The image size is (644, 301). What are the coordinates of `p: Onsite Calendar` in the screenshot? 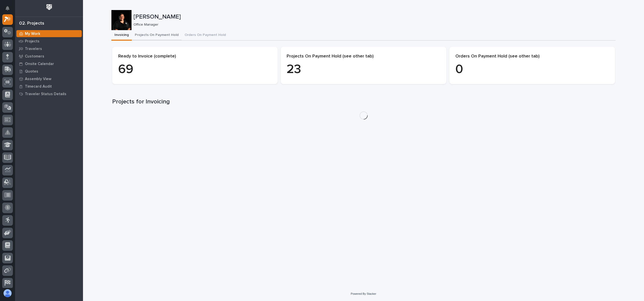 It's located at (39, 64).